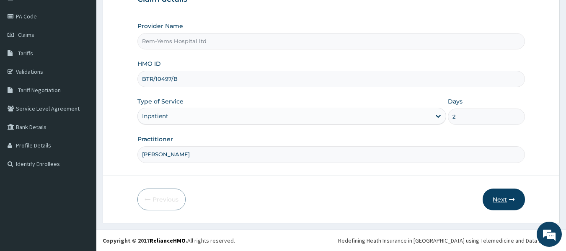 The width and height of the screenshot is (566, 251). What do you see at coordinates (92, 52) in the screenshot?
I see `div: Chat with us now` at bounding box center [92, 52].